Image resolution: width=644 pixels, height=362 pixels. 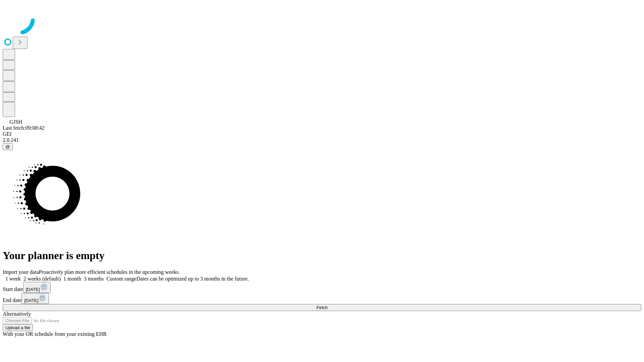 I want to click on span: With your OR schedule from your existing EHR, so click(x=55, y=334).